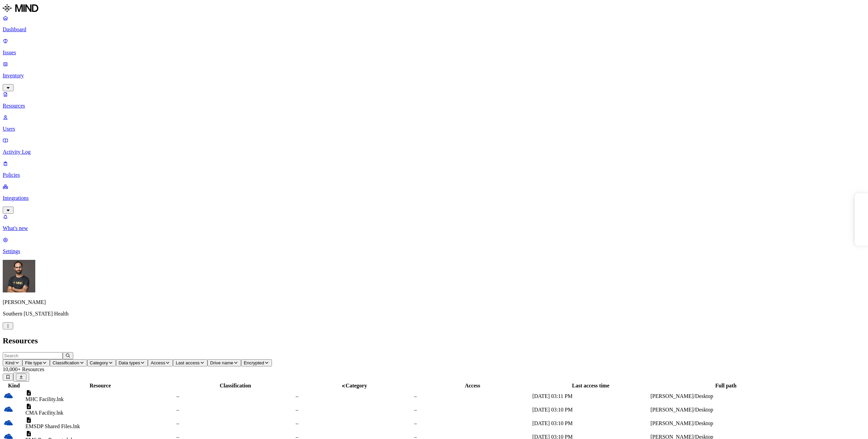  I want to click on span: Last access, so click(187, 362).